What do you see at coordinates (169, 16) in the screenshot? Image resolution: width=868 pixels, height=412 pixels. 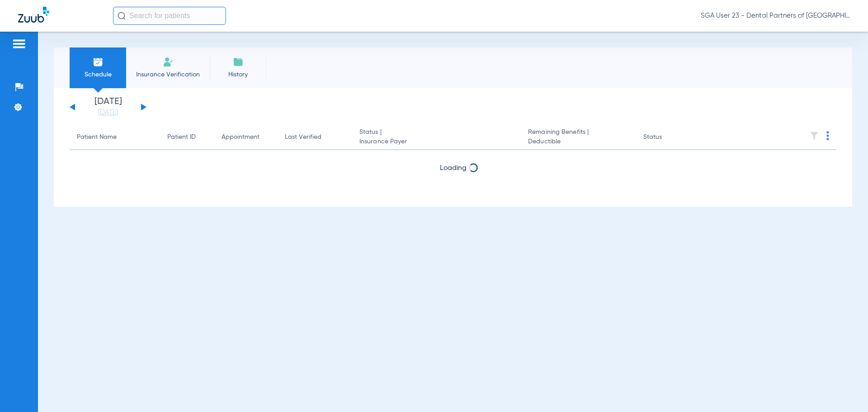 I see `input: Search for patients` at bounding box center [169, 16].